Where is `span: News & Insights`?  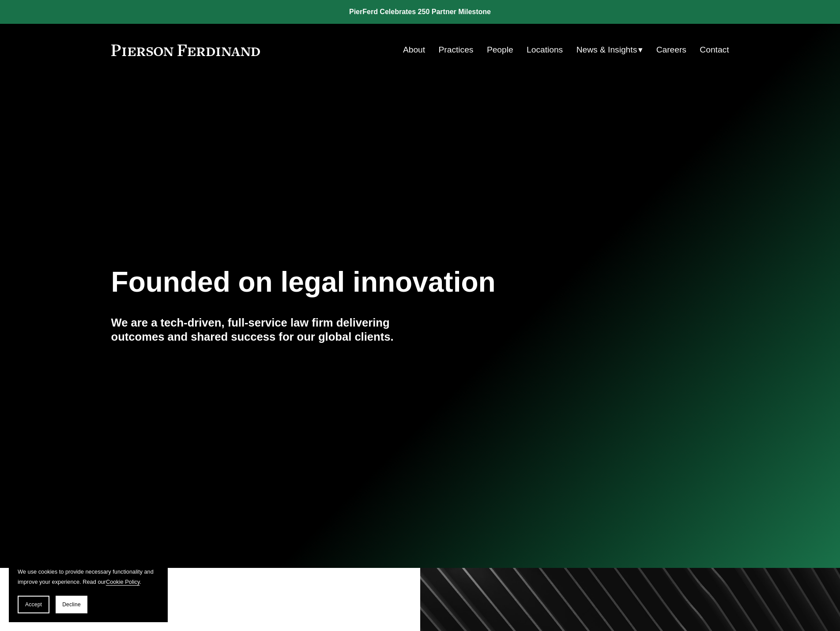 span: News & Insights is located at coordinates (607, 50).